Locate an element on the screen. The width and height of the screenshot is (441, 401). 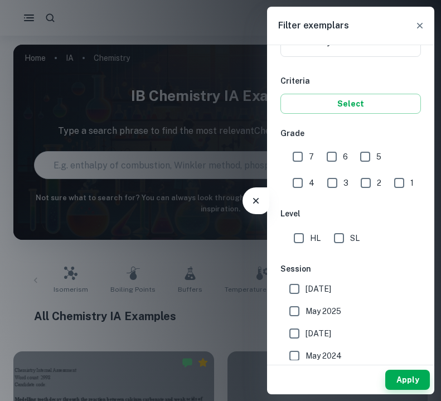
span: 2 is located at coordinates (379, 183).